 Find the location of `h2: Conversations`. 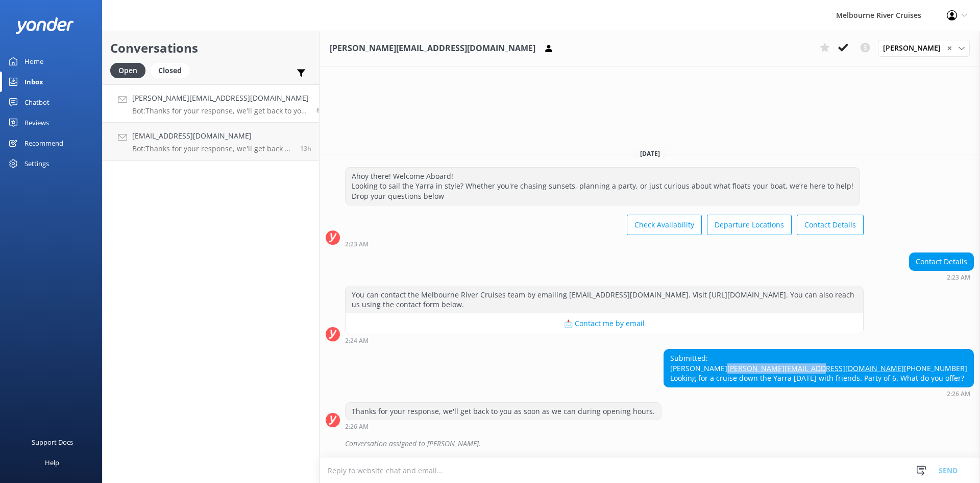

h2: Conversations is located at coordinates (211, 48).